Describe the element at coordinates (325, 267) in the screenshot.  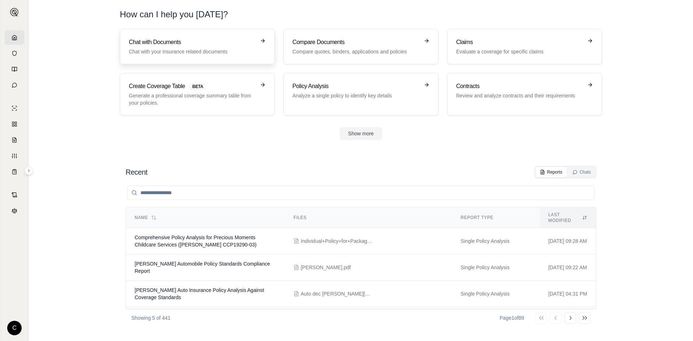
I see `span: paul PR.pdf` at that location.